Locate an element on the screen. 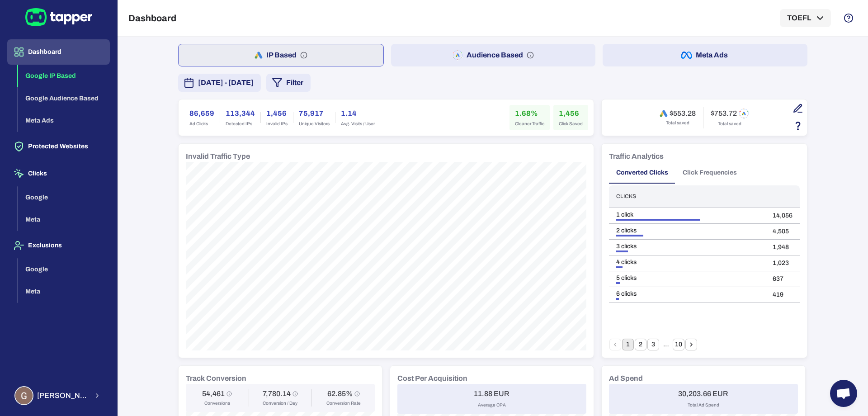 This screenshot has height=416, width=868. h6: 1.68% is located at coordinates (530, 113).